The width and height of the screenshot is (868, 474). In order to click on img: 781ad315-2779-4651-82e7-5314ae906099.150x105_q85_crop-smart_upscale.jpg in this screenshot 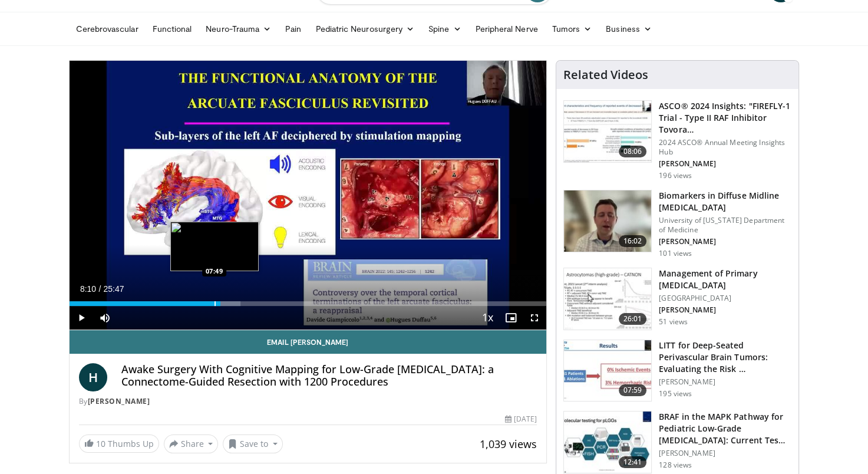, I will do `click(607, 371)`.